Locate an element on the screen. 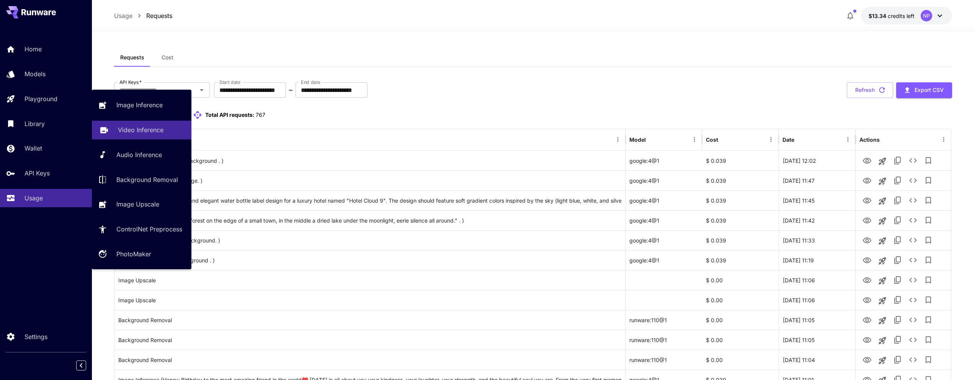 This screenshot has height=380, width=980. nav: breadcrumb is located at coordinates (143, 16).